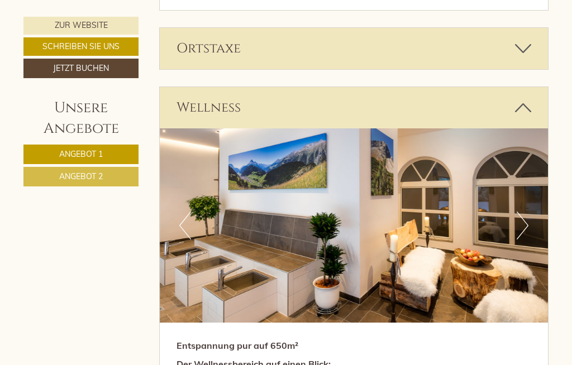  What do you see at coordinates (354, 108) in the screenshot?
I see `div: Wellness` at bounding box center [354, 108].